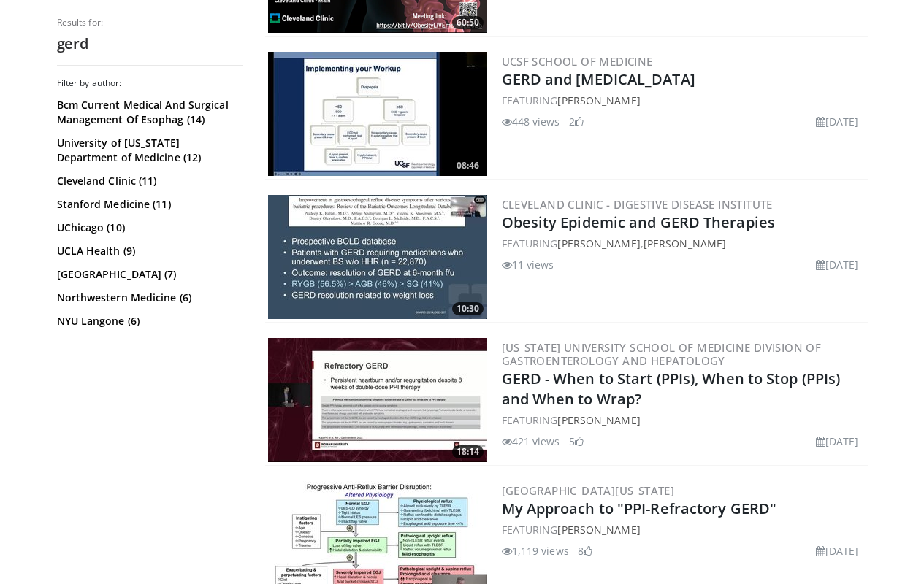 The image size is (924, 584). What do you see at coordinates (148, 298) in the screenshot?
I see `a: Northwestern Medicine (6)` at bounding box center [148, 298].